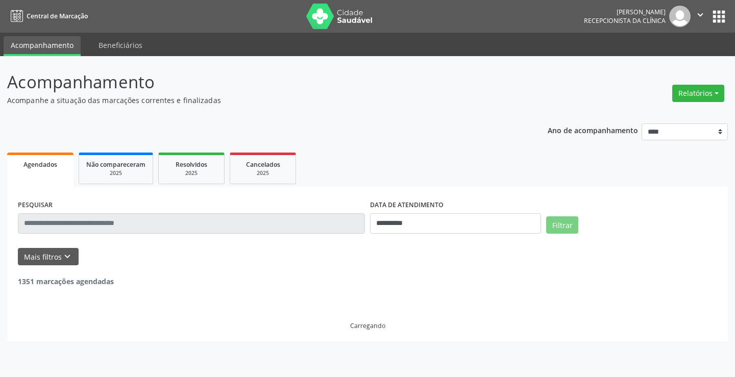  I want to click on button: Filtrar, so click(562, 225).